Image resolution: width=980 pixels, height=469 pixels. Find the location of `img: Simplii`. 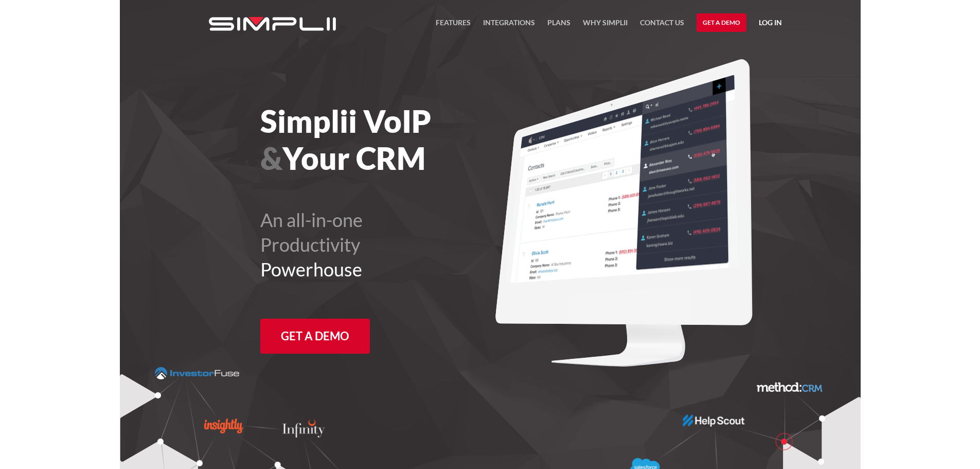

img: Simplii is located at coordinates (272, 23).